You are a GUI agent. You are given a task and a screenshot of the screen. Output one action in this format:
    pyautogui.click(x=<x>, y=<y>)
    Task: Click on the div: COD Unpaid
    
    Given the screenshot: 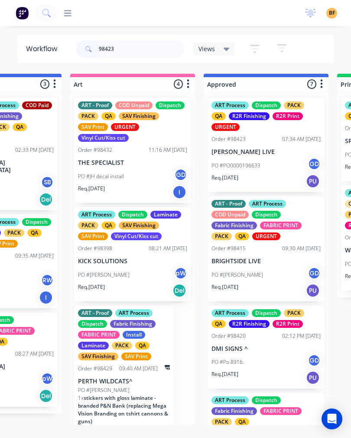 What is the action you would take?
    pyautogui.click(x=230, y=215)
    